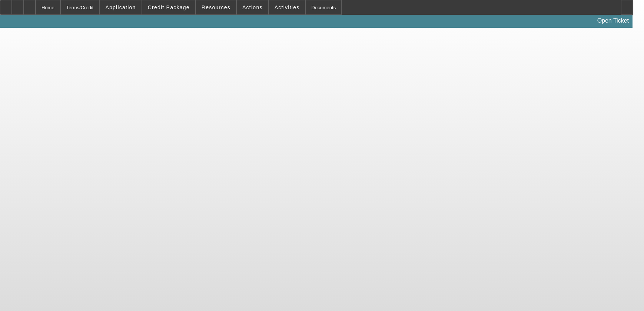 The width and height of the screenshot is (644, 311). Describe the element at coordinates (287, 8) in the screenshot. I see `button: Activities` at that location.